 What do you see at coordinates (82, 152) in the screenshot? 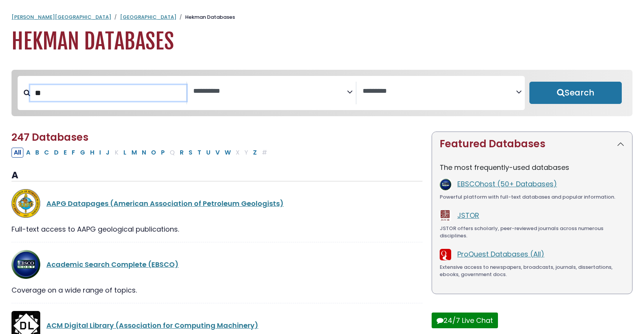
I see `button: Filter Results G` at bounding box center [82, 152].